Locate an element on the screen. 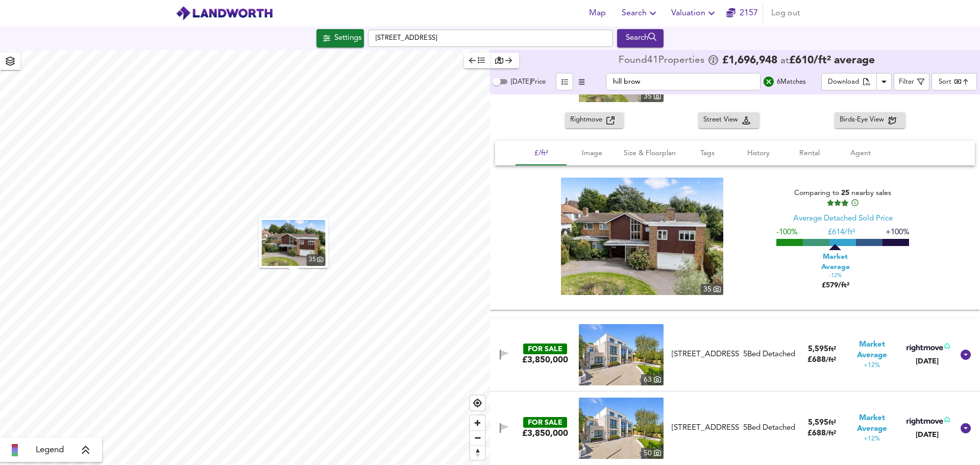 This screenshot has width=980, height=465. button: 2157 is located at coordinates (742, 13).